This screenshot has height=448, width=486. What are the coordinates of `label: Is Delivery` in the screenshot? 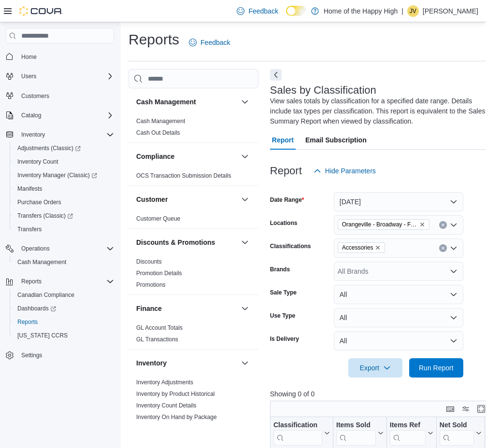 It's located at (284, 339).